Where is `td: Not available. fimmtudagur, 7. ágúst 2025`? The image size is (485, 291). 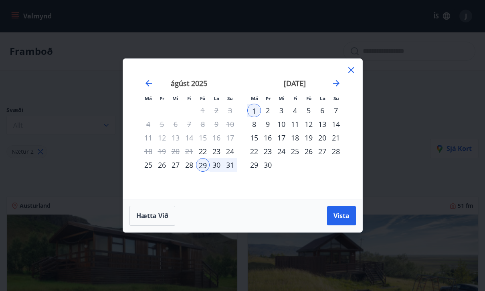 td: Not available. fimmtudagur, 7. ágúst 2025 is located at coordinates (189, 124).